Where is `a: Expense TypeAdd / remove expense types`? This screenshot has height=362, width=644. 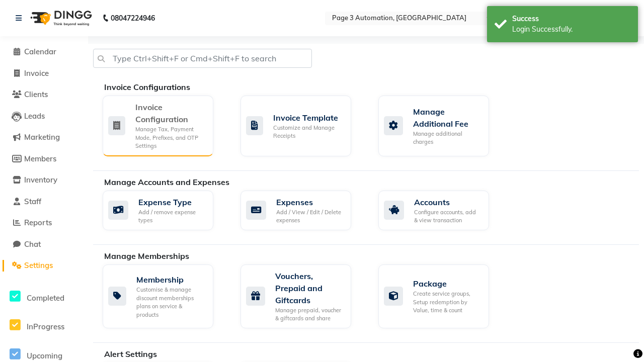
a: Expense TypeAdd / remove expense types is located at coordinates (164, 211).